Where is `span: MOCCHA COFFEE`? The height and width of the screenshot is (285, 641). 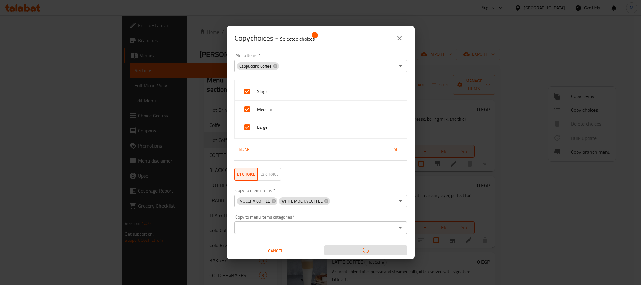
span: MOCCHA COFFEE is located at coordinates (255, 201).